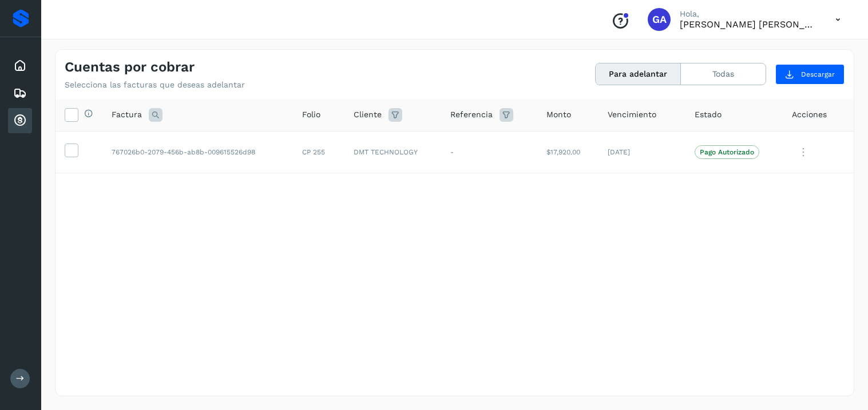 This screenshot has width=868, height=410. What do you see at coordinates (20, 65) in the screenshot?
I see `div: Inicio` at bounding box center [20, 65].